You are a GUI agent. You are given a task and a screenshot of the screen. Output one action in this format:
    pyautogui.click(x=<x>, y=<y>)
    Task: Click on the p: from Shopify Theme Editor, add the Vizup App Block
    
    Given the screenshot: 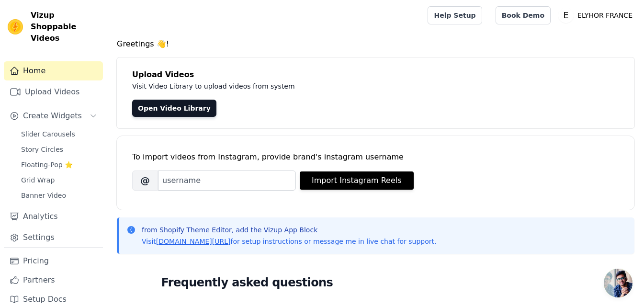 What is the action you would take?
    pyautogui.click(x=289, y=230)
    